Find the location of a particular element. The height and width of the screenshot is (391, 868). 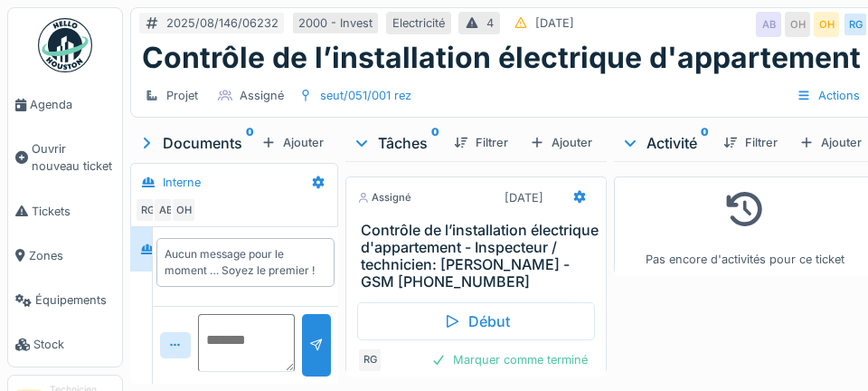

h1: Contrôle de l’installation électrique d'appartement is located at coordinates (501, 58).